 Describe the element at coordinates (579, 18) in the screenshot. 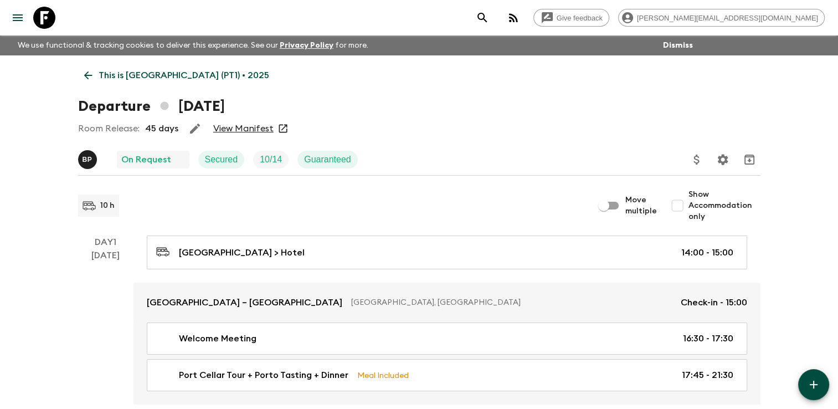

I see `span: Give feedback` at that location.